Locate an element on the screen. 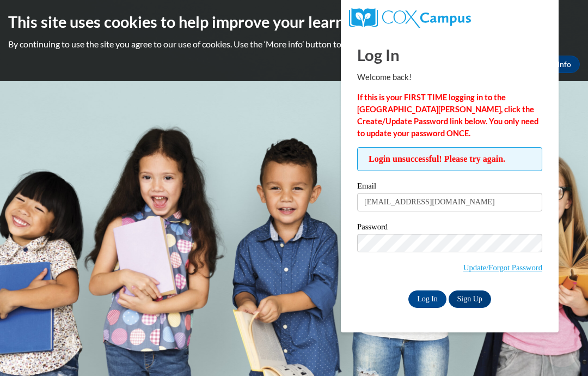  h1: Log In is located at coordinates (450, 54).